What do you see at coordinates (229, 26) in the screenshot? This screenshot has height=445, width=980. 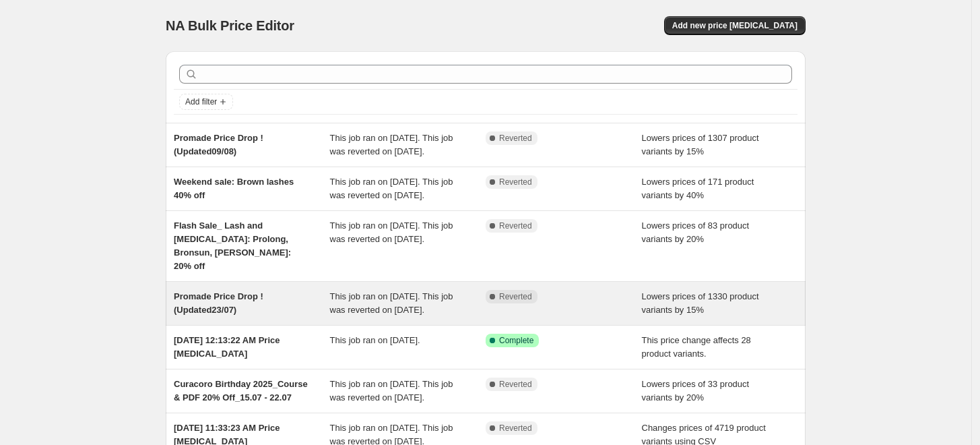 I see `span: NA Bulk Price Editor` at bounding box center [229, 26].